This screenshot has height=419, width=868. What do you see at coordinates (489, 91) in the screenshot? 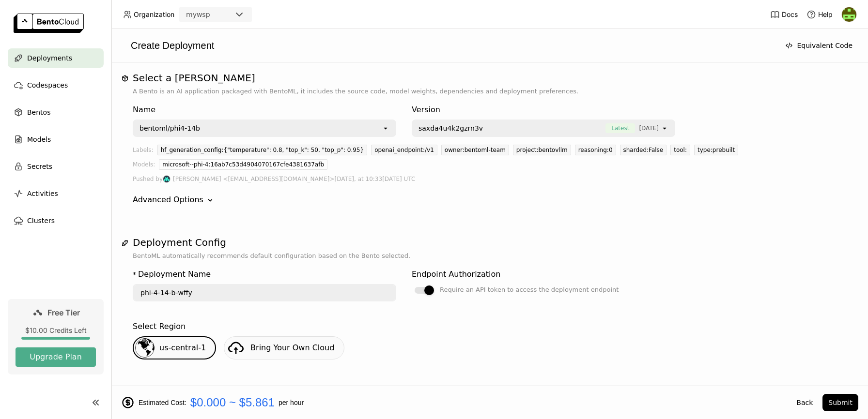
I see `p: A Bento is an AI application packaged with BentoML, it includes the source code, model weights, d...` at bounding box center [489, 91].